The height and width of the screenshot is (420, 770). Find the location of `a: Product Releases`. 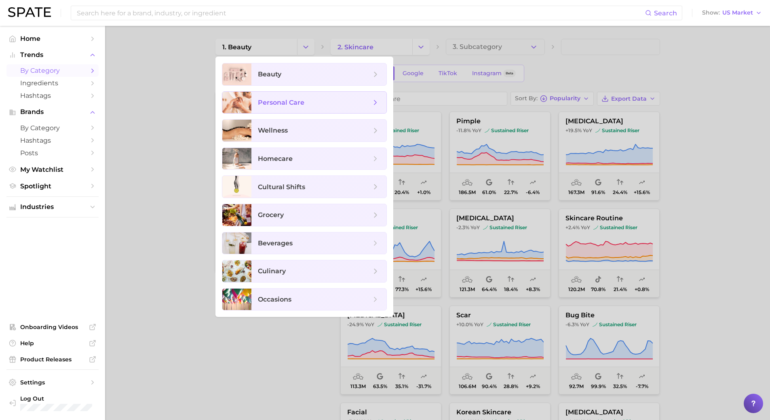

a: Product Releases is located at coordinates (53, 359).